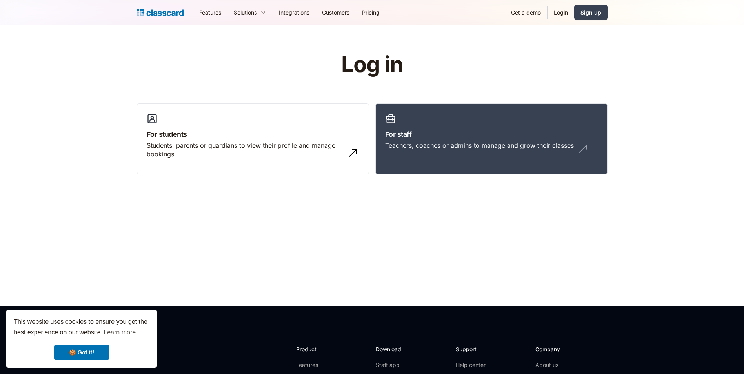 The width and height of the screenshot is (744, 374). I want to click on a: Get a demo, so click(526, 12).